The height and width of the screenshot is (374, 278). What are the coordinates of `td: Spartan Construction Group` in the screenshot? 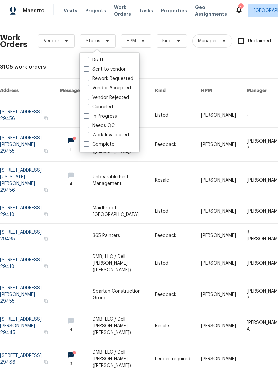 It's located at (118, 294).